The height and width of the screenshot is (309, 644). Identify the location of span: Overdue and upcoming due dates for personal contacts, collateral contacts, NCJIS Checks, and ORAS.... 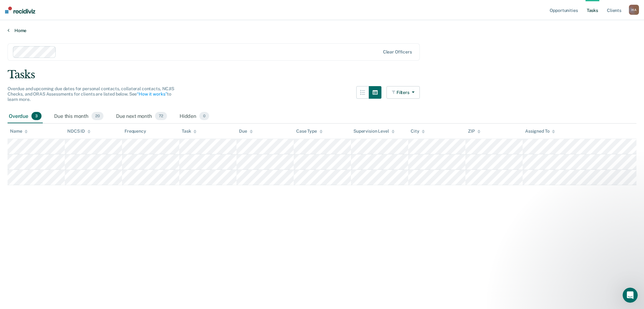
(91, 94).